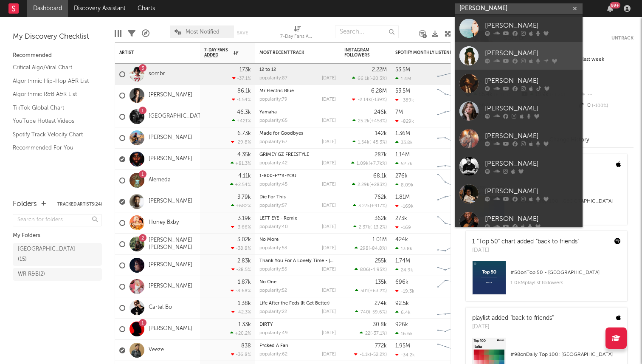 The image size is (642, 364). Describe the element at coordinates (378, 270) in the screenshot. I see `span: -4.95 %` at that location.